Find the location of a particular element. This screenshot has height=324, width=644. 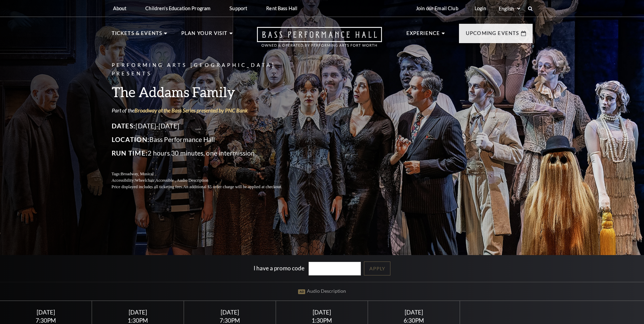

a: Broadway at the Bass Series presented by PNC Bank is located at coordinates (191, 110).